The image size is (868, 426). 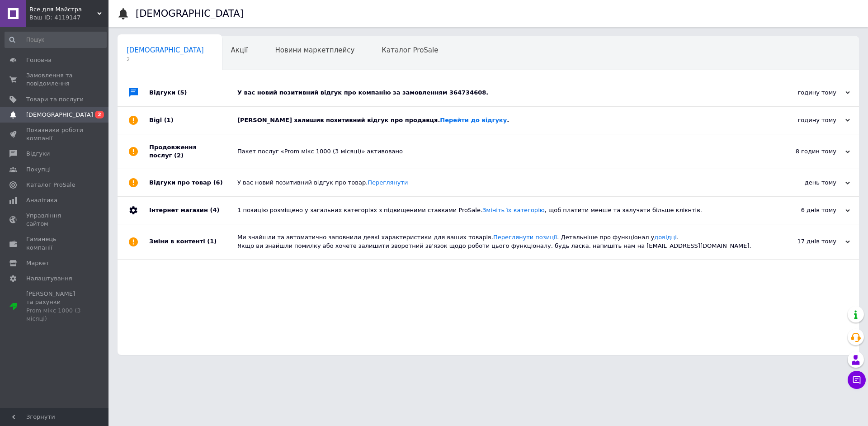 I want to click on span: Новини маркетплейсу, so click(x=315, y=50).